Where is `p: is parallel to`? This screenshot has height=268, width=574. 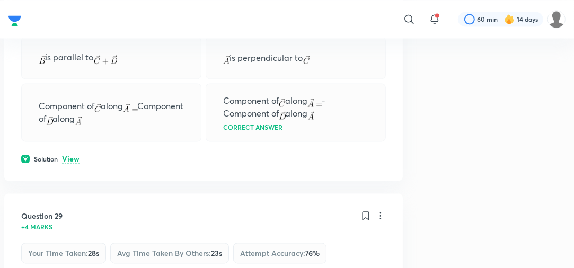
p: is parallel to is located at coordinates (78, 57).